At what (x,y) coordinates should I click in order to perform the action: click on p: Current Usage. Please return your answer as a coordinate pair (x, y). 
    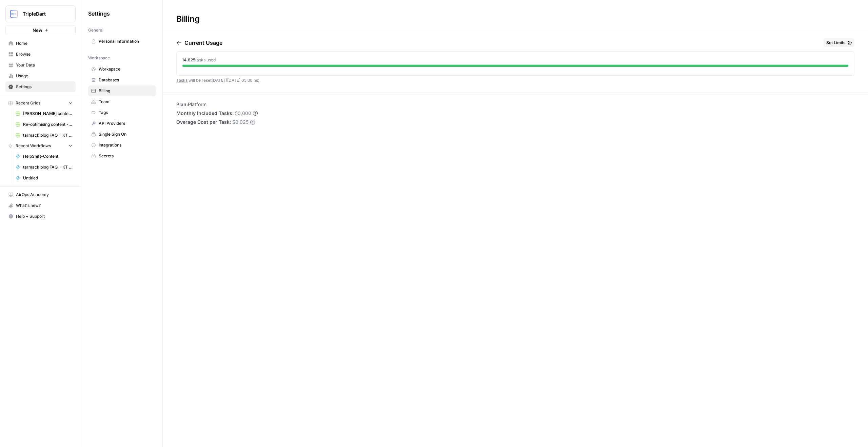
    Looking at the image, I should click on (203, 43).